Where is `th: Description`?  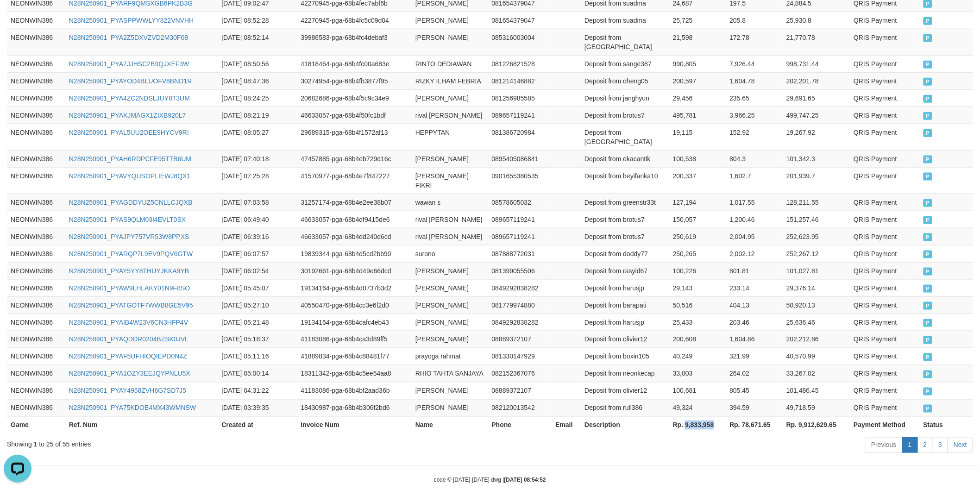 th: Description is located at coordinates (625, 425).